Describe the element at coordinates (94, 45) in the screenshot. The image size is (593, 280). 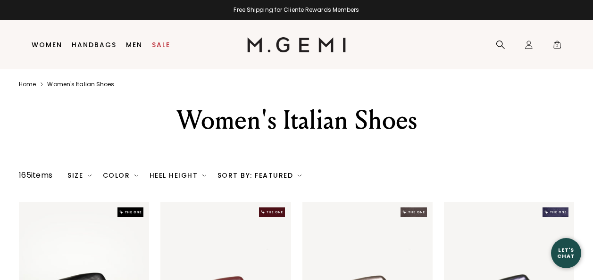
I see `a: Handbags` at that location.